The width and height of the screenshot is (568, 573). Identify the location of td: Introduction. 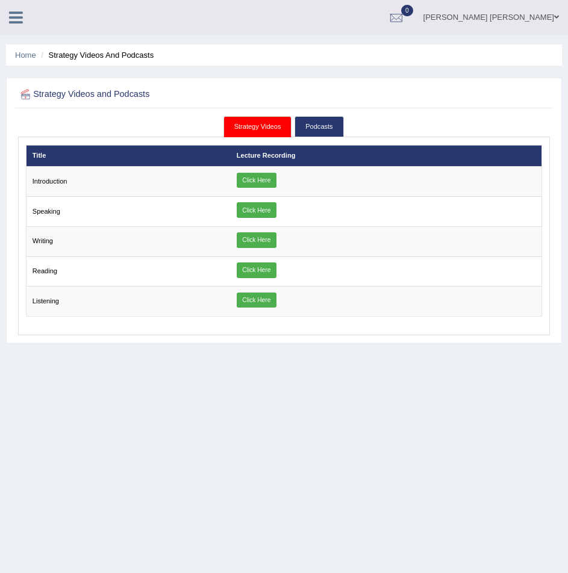
(129, 182).